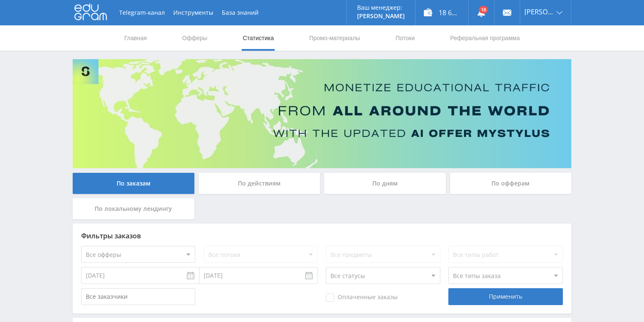 Image resolution: width=644 pixels, height=322 pixels. I want to click on img: Banner, so click(322, 114).